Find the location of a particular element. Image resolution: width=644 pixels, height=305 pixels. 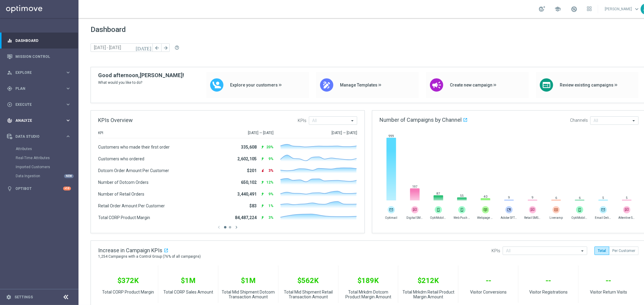

i: gps_fixed is located at coordinates (10, 88).